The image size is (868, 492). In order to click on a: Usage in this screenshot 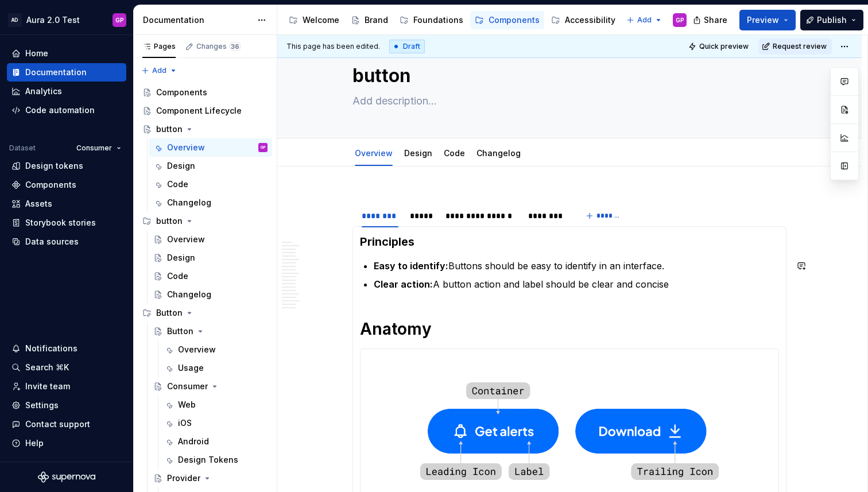, I will do `click(216, 368)`.